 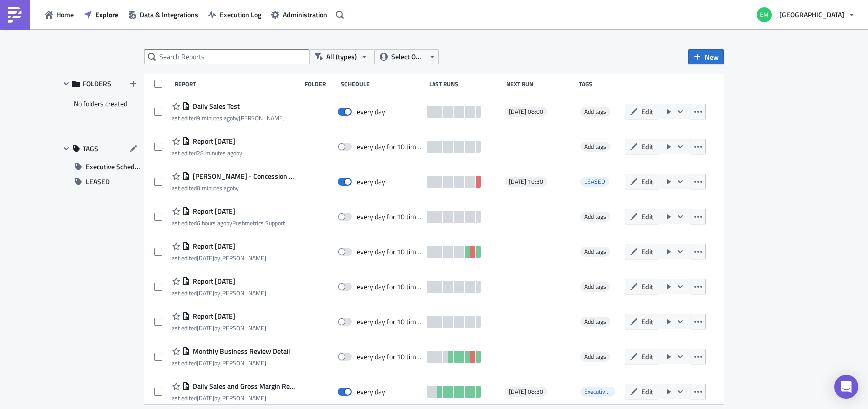 What do you see at coordinates (101, 182) in the screenshot?
I see `button: LEASED` at bounding box center [101, 182].